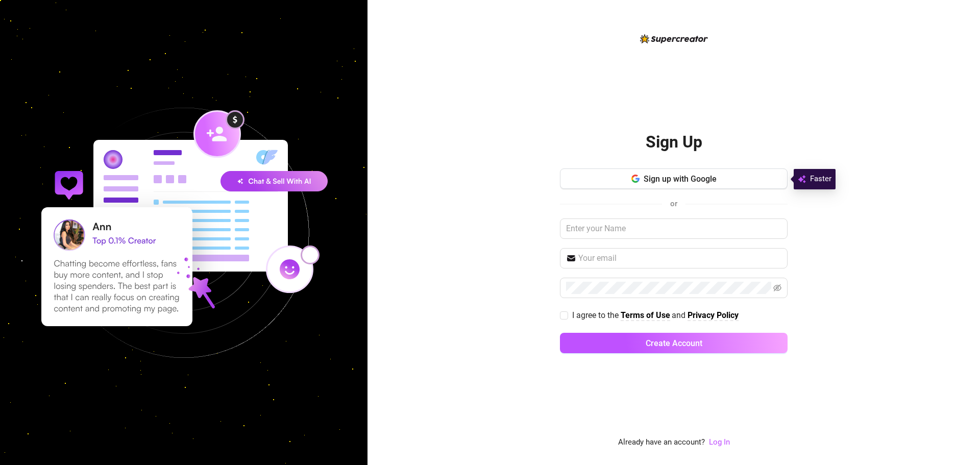 The image size is (980, 465). What do you see at coordinates (679, 315) in the screenshot?
I see `span: and` at bounding box center [679, 315].